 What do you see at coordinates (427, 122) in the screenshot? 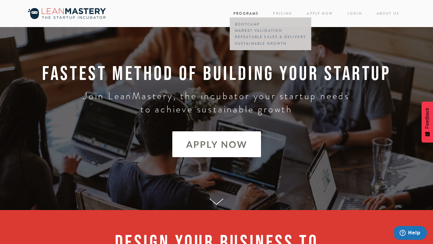
I see `button: Feedback - Show survey` at bounding box center [427, 122].